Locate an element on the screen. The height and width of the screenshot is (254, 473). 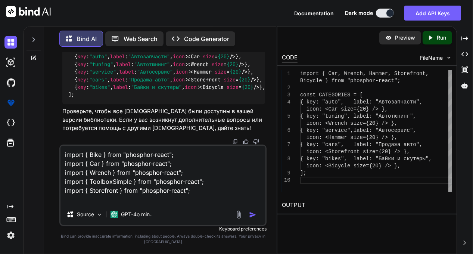
span: Bicycle } from "phosphor-react"; is located at coordinates (350, 81).